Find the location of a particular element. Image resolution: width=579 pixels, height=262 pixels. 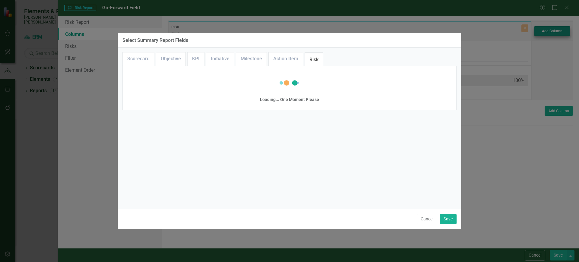

a: Scorecard is located at coordinates (138, 59).